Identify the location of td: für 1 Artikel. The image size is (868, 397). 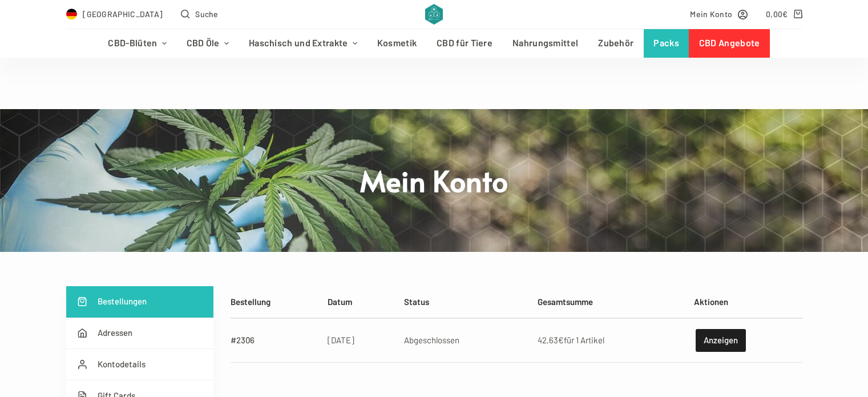
(610, 341).